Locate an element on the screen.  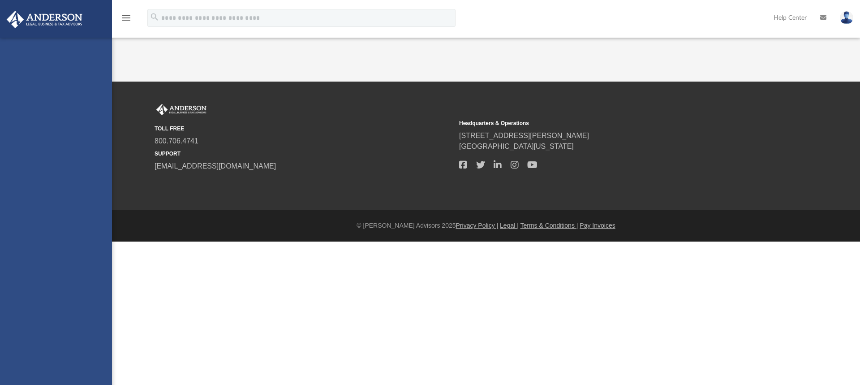
a: Privacy Policy | is located at coordinates (477, 225).